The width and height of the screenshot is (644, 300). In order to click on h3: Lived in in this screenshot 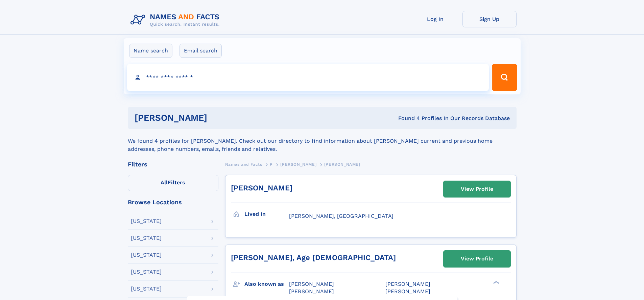, I will do `click(267, 214)`.